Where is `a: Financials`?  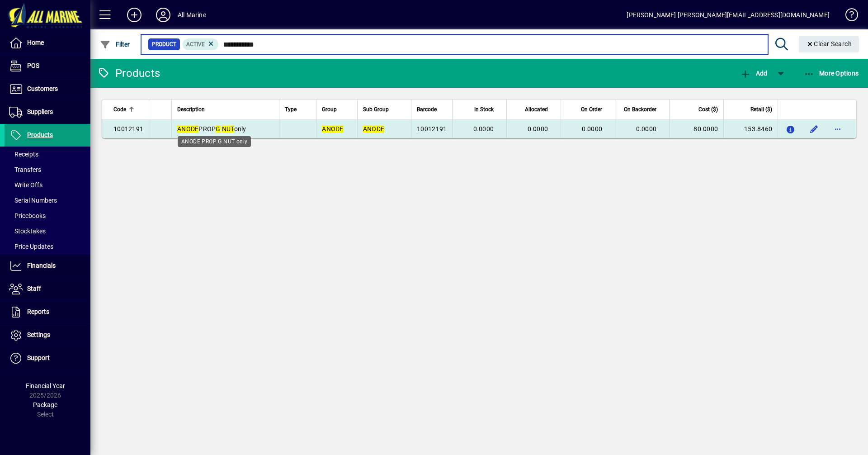
a: Financials is located at coordinates (47, 266).